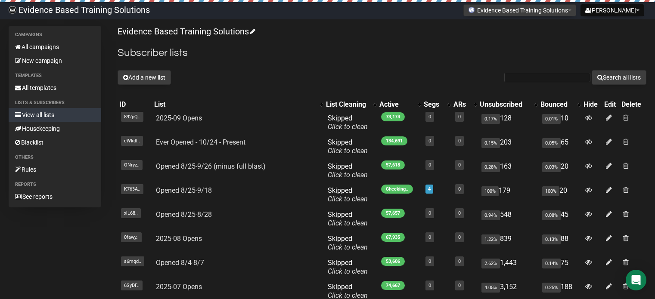  I want to click on div: Unsubscribed, so click(504, 105).